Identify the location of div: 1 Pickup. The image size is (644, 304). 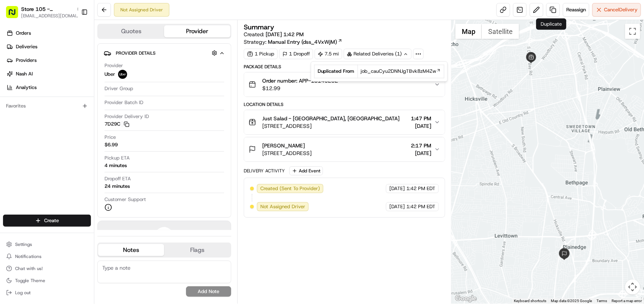
(261, 54).